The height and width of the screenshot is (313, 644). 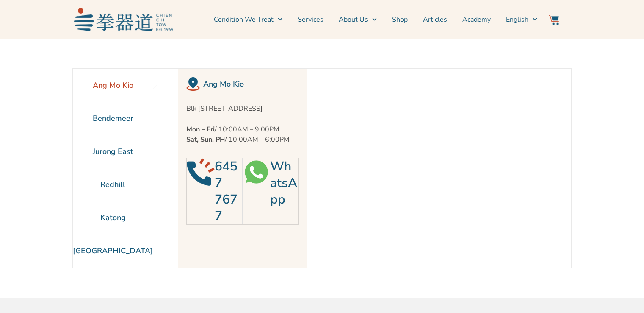 I want to click on img: Website Icon-03, so click(x=554, y=20).